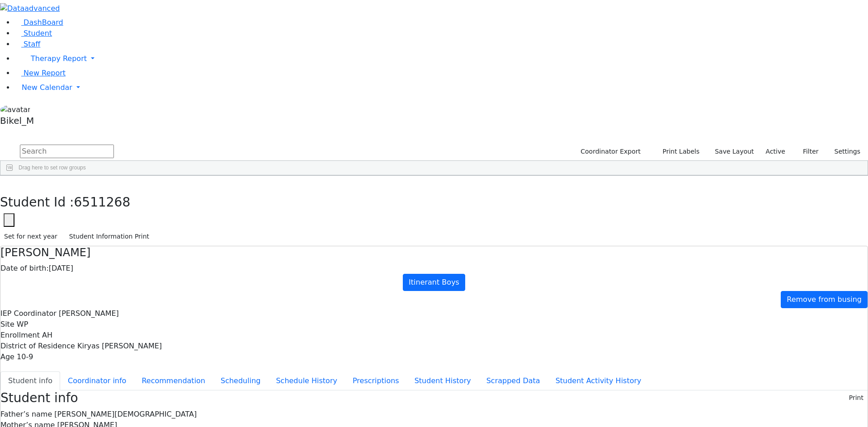 Image resolution: width=868 pixels, height=427 pixels. Describe the element at coordinates (434, 283) in the screenshot. I see `a: Itinerant Boys` at that location.